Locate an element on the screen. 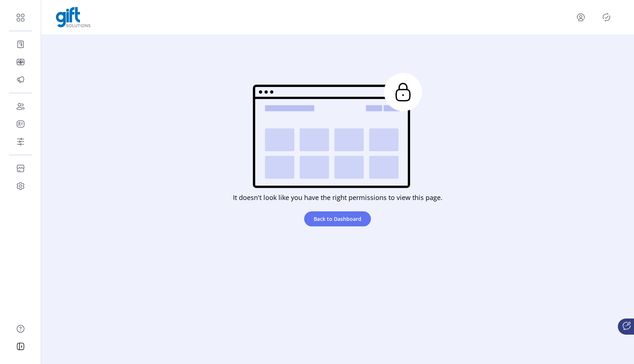  button: Back to Dashboard is located at coordinates (338, 218).